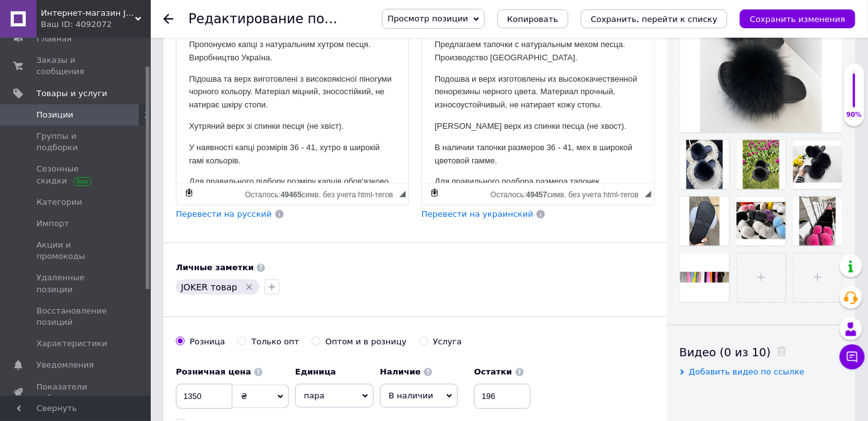  I want to click on span: Видео (0 из 10), so click(725, 352).